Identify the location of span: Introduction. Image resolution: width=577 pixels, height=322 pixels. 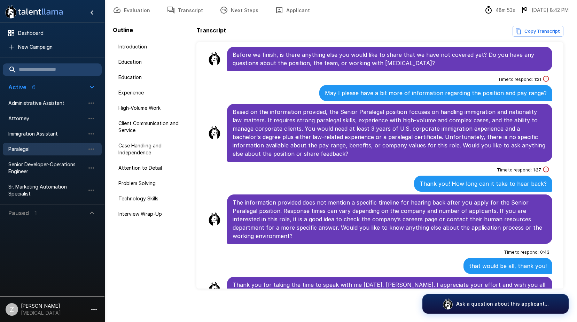
(153, 47).